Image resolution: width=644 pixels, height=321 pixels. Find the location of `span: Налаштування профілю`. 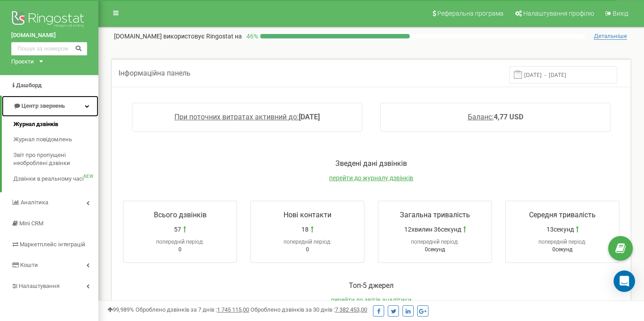

span: Налаштування профілю is located at coordinates (559, 13).